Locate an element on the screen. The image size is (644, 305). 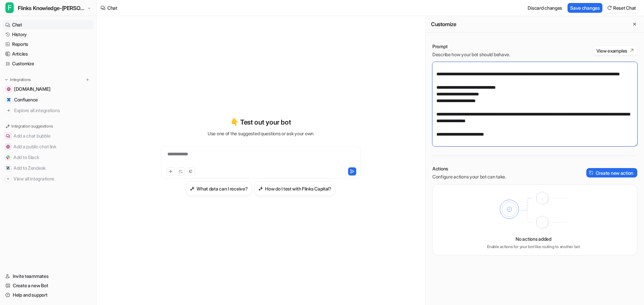
img: explore all integrations is located at coordinates (9, 110).